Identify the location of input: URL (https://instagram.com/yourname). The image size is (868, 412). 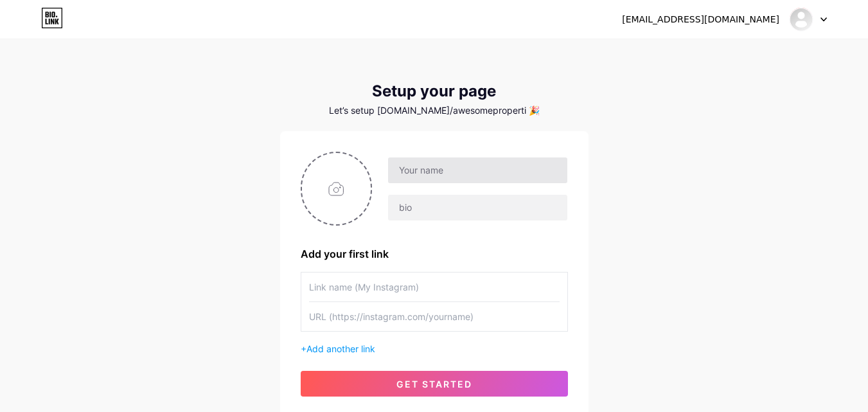
(434, 316).